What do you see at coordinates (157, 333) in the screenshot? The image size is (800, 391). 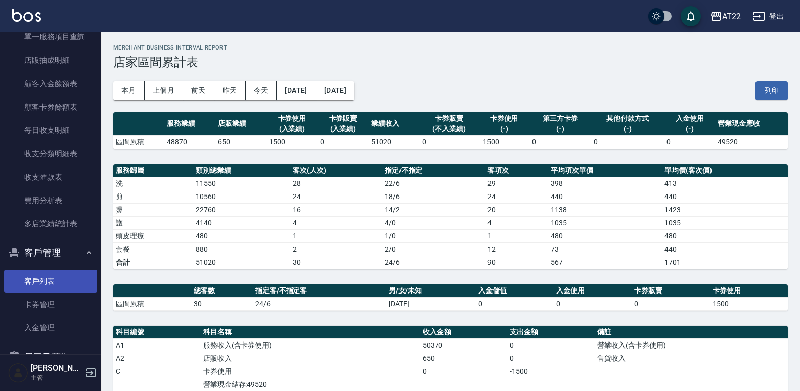 I see `th: 科目編號` at bounding box center [157, 333].